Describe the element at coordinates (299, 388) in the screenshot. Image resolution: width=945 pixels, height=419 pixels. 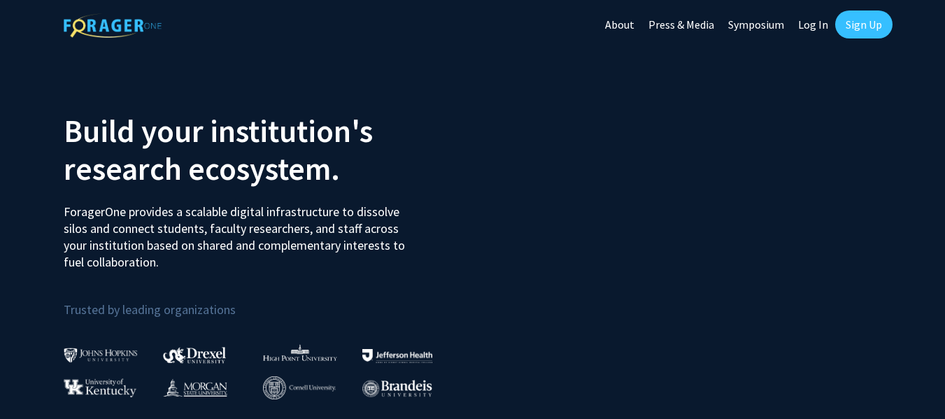
I see `img: Cornell University` at that location.